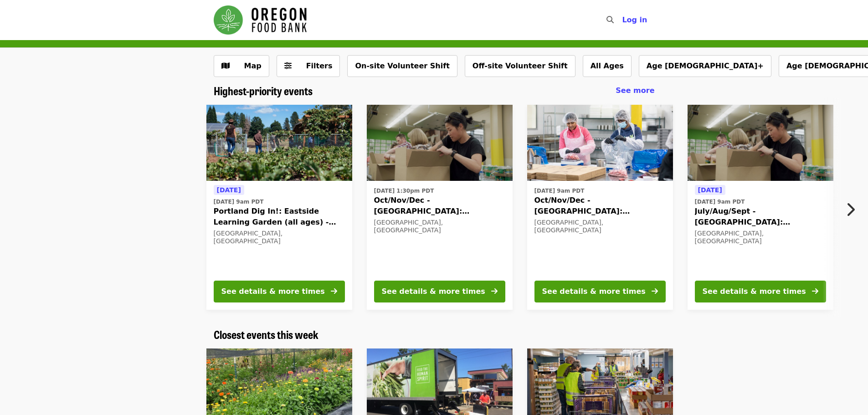 This screenshot has height=415, width=868. What do you see at coordinates (434, 334) in the screenshot?
I see `div: Closest events this week` at bounding box center [434, 334].